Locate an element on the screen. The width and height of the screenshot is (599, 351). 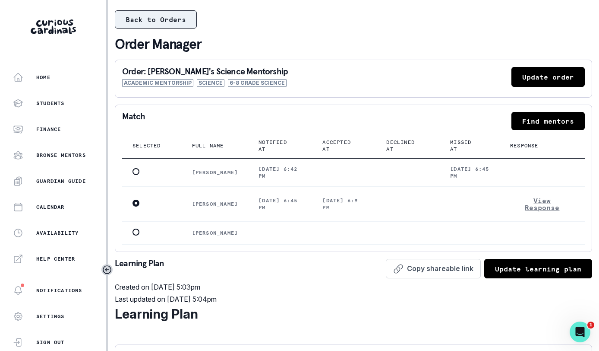
span: 6-8 Grade Science is located at coordinates (257, 83).